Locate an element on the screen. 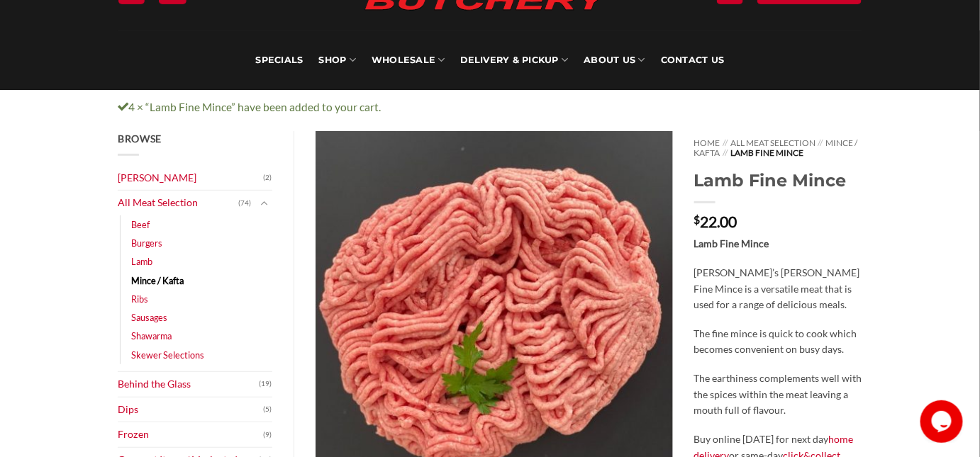 The image size is (980, 457). bdi: 22.00 is located at coordinates (715, 221).